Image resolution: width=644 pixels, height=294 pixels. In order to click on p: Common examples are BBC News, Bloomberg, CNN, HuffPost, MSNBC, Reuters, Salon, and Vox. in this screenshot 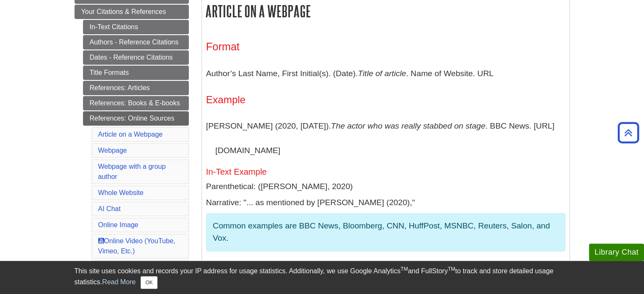, I will do `click(385, 232)`.